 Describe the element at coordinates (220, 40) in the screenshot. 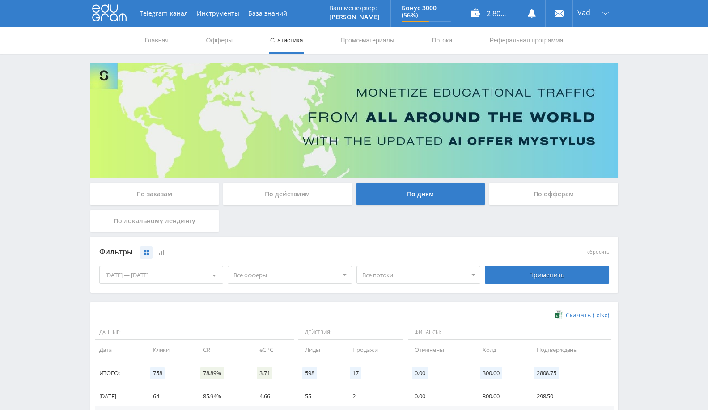

I see `a: Офферы` at that location.